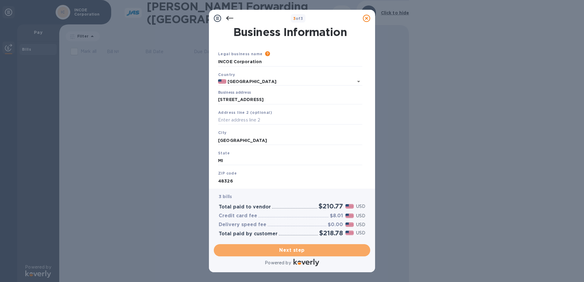  What do you see at coordinates (238, 216) in the screenshot?
I see `h3: Credit card fee` at bounding box center [238, 216].